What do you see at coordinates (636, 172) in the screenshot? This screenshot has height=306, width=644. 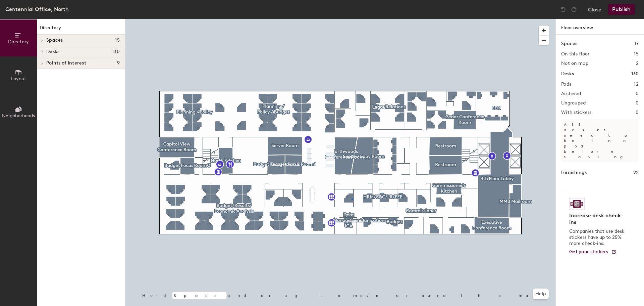 I see `h1: 22` at bounding box center [636, 172].